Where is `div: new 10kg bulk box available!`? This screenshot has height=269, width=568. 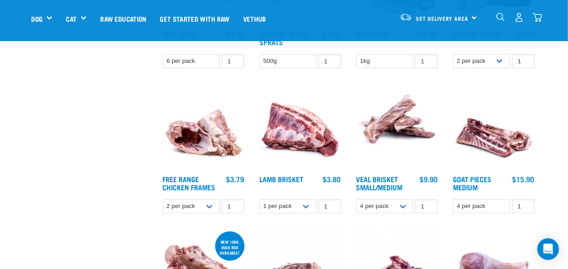
div: new 10kg bulk box available! is located at coordinates (230, 247).